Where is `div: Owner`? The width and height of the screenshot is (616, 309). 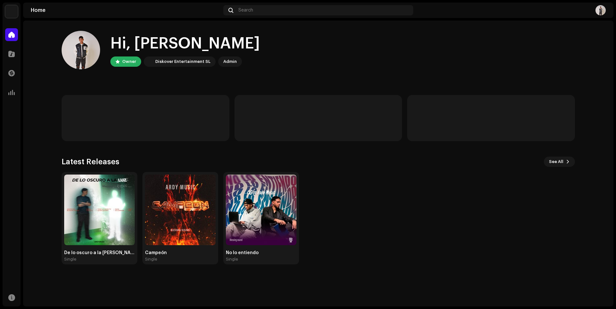
div: Owner is located at coordinates (129, 62).